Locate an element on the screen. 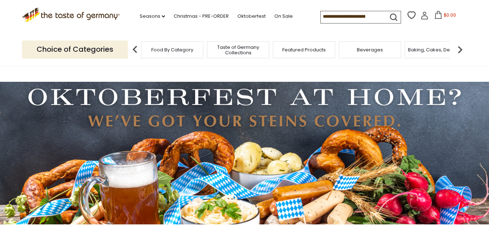 Image resolution: width=489 pixels, height=232 pixels. span: Featured Products is located at coordinates (304, 50).